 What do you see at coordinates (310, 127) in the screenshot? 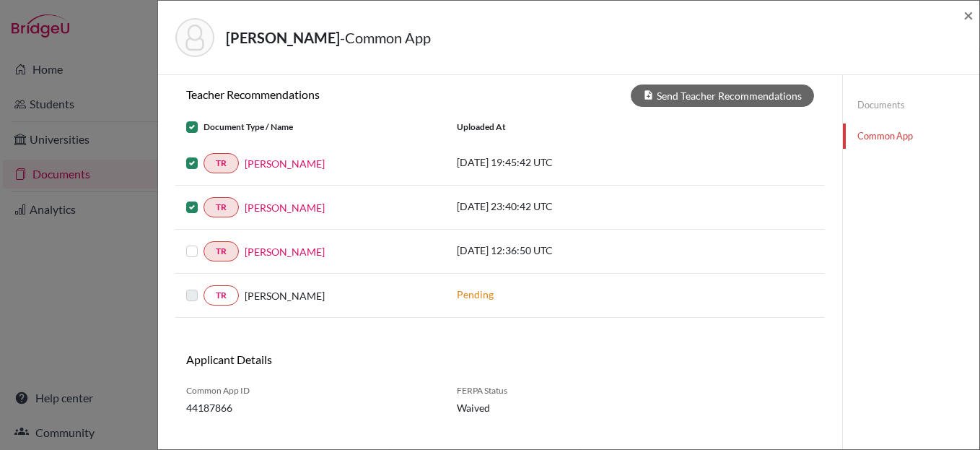
I see `div: Document Type / Name` at bounding box center [310, 127].